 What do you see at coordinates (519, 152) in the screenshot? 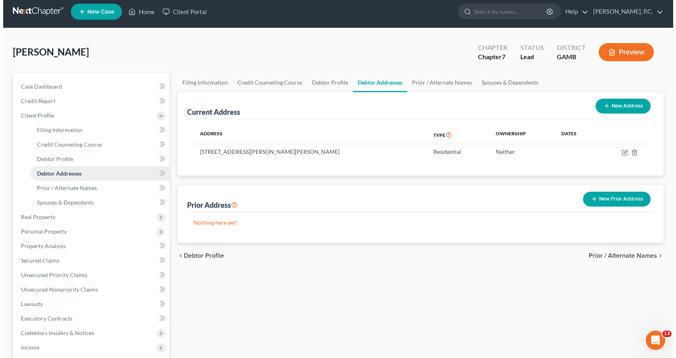
I see `td: Neither` at bounding box center [519, 152].